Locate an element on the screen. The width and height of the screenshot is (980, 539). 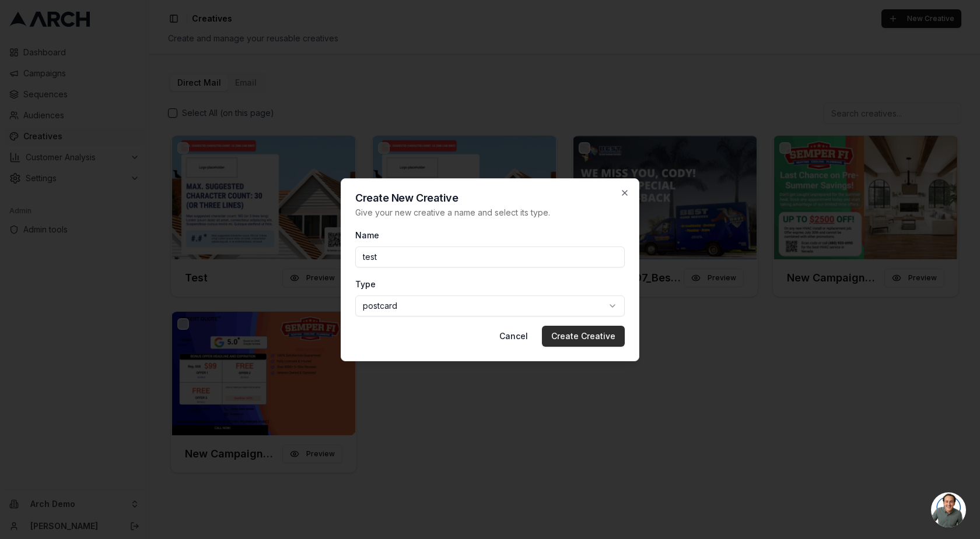
p: Give your new creative a name and select its type. is located at coordinates (490, 212).